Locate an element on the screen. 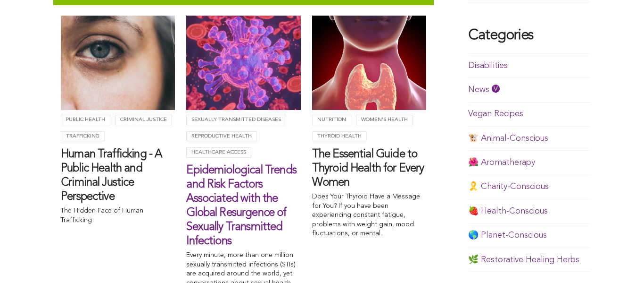 The image size is (644, 283). a: trafficking is located at coordinates (83, 137).